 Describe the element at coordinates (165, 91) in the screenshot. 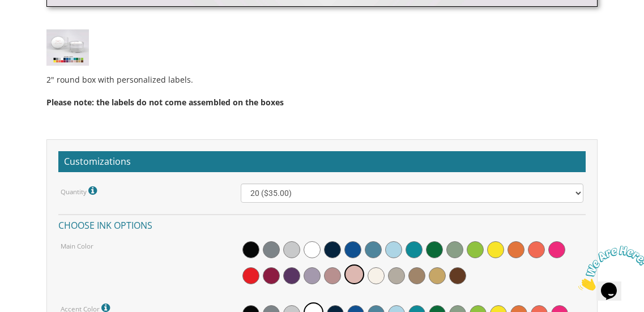

I see `span: ox with personalized labels.` at that location.